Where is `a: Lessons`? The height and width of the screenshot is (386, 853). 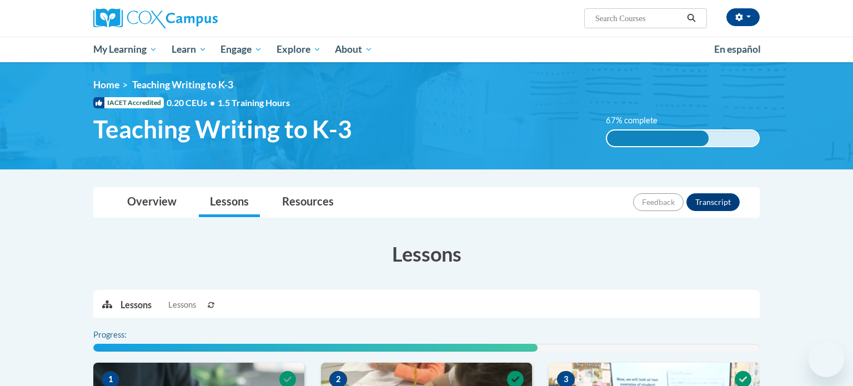
a: Lessons is located at coordinates (229, 202).